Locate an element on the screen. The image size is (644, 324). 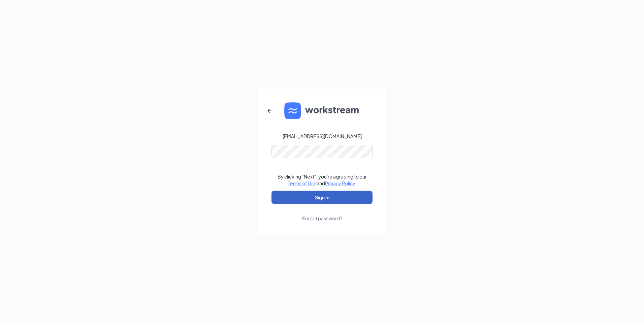
button: ArrowLeftNew is located at coordinates (269, 111).